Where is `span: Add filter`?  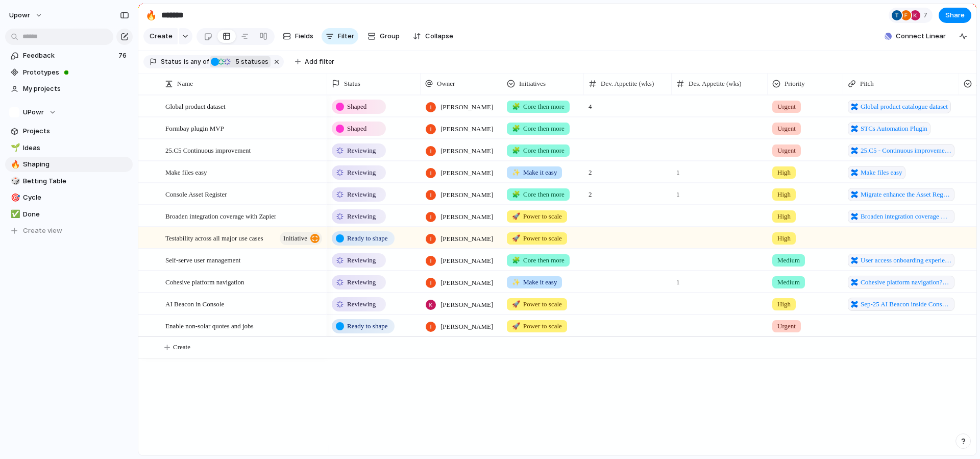
span: Add filter is located at coordinates (320, 62).